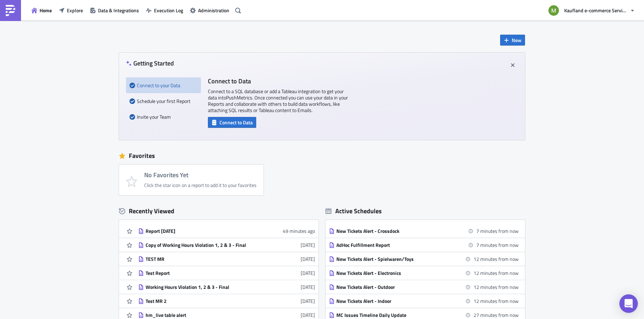 The width and height of the screenshot is (644, 319). I want to click on button: Execution Log, so click(165, 10).